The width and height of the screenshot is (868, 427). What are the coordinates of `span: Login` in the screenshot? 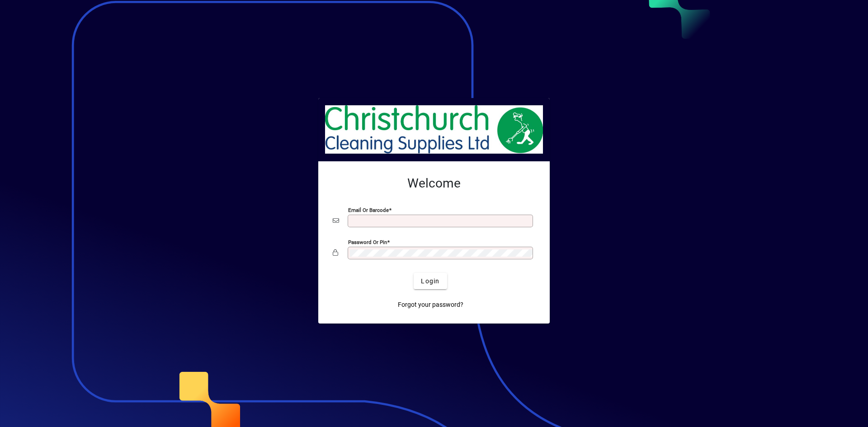 It's located at (430, 281).